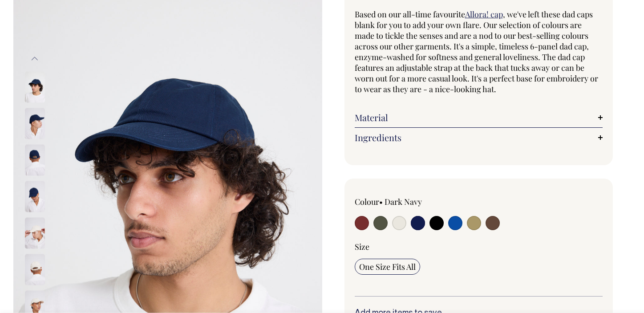  I want to click on button: Previous, so click(35, 59).